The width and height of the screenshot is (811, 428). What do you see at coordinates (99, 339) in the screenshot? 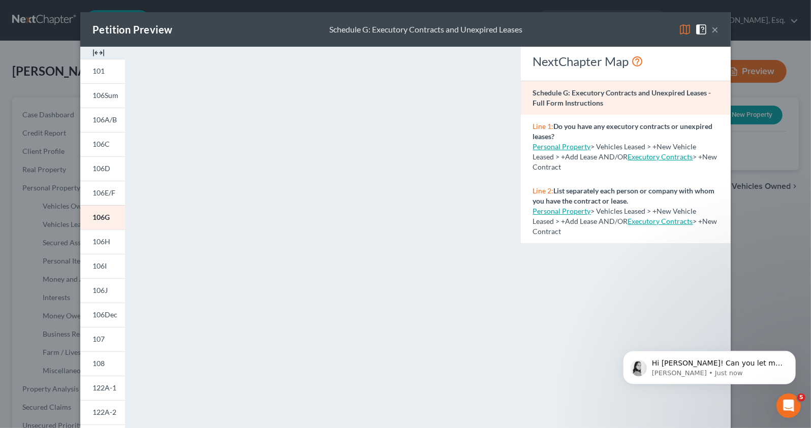
I see `span: 107` at bounding box center [99, 339].